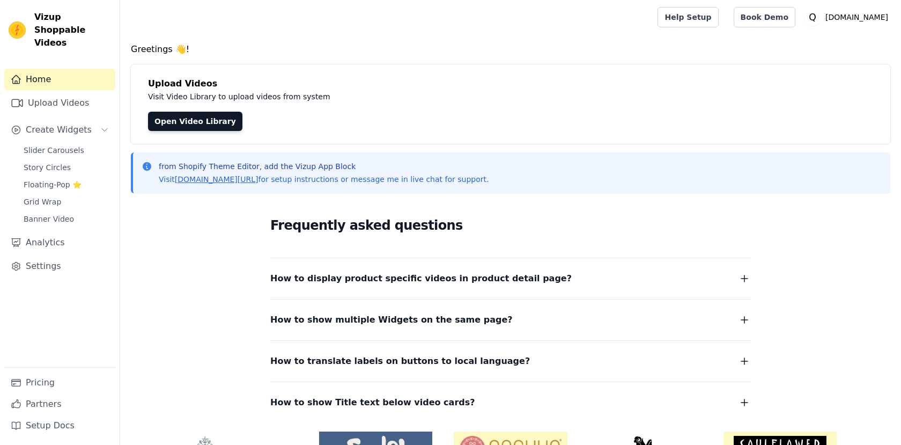 Image resolution: width=901 pixels, height=445 pixels. What do you see at coordinates (60, 242) in the screenshot?
I see `a: Analytics` at bounding box center [60, 242].